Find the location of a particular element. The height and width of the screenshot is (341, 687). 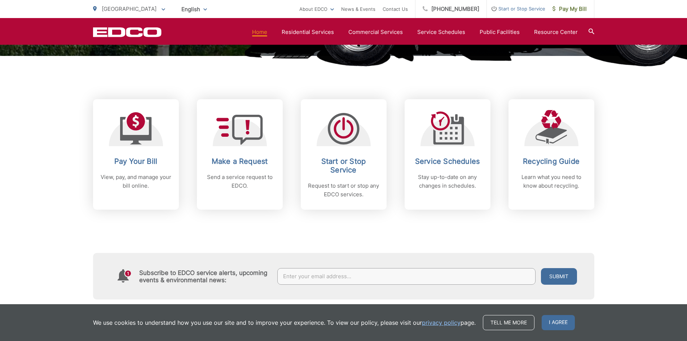

button: Submit is located at coordinates (559, 276).